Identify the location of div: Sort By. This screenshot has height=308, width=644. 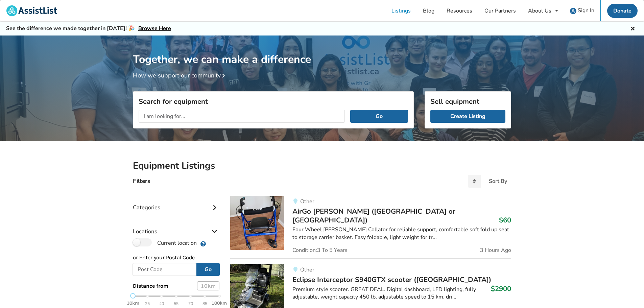
(498, 181).